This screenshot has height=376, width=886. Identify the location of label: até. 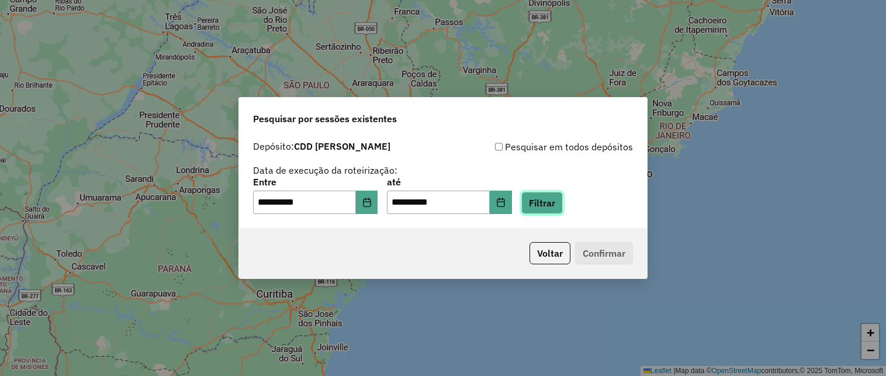
(449, 182).